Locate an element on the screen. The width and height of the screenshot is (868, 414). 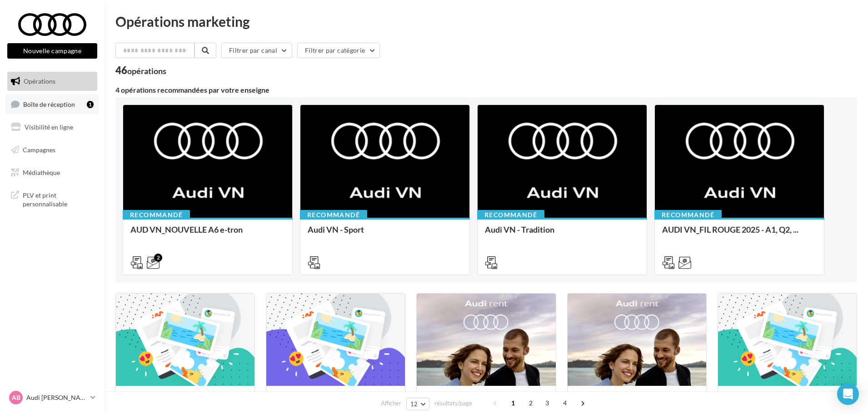
span: PLV et print personnalisable is located at coordinates (58, 199).